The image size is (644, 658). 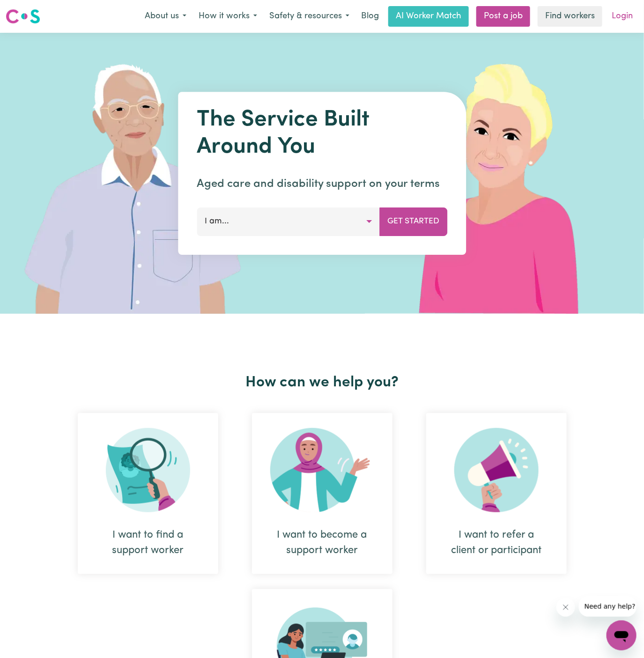 What do you see at coordinates (31, 11) in the screenshot?
I see `span: Need any help?` at bounding box center [31, 11].